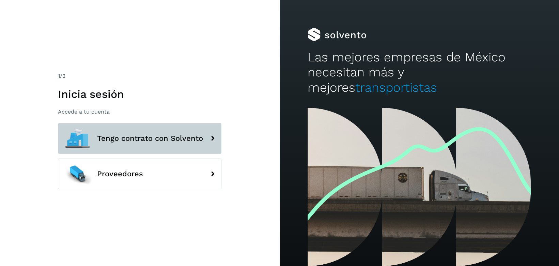 This screenshot has height=266, width=559. I want to click on h1: Inicia sesión, so click(140, 94).